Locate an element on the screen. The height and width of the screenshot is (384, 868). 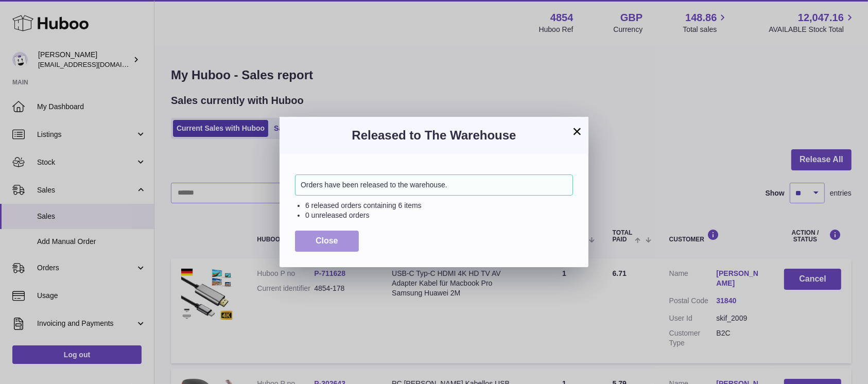
div: Orders have been released to the warehouse. is located at coordinates (434, 185).